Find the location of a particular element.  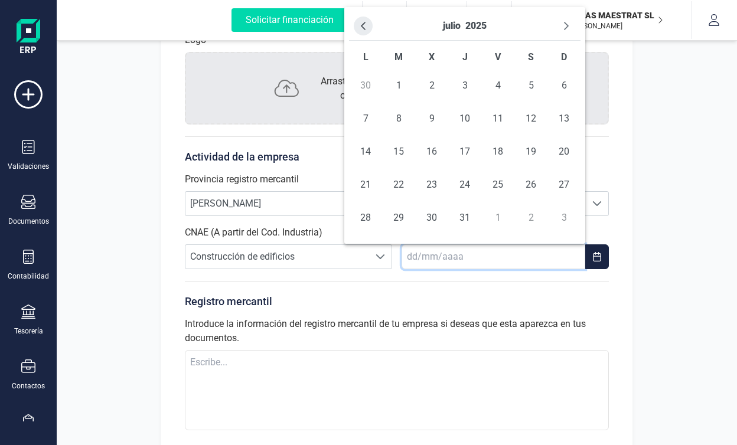

span: 15 is located at coordinates (399, 152).